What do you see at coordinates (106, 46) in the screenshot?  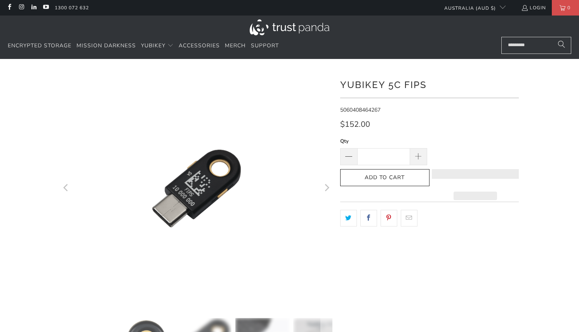 I see `a: Mission Darkness` at bounding box center [106, 46].